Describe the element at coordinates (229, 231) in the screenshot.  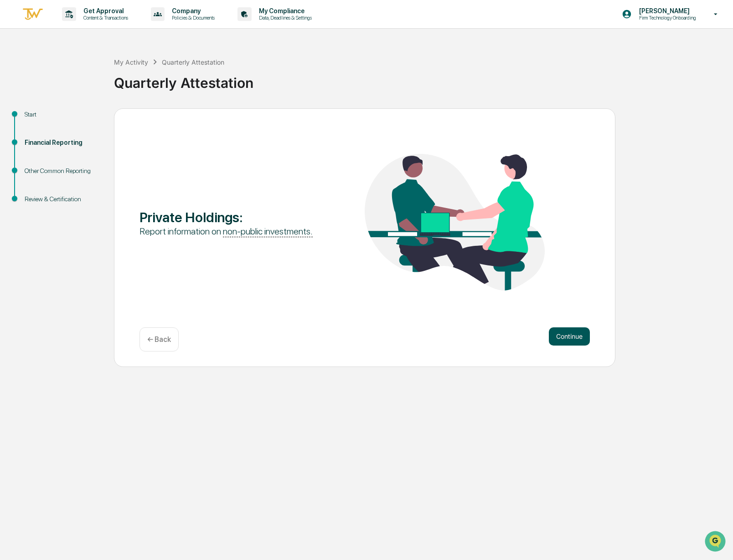
I see `div: Report information on` at that location.